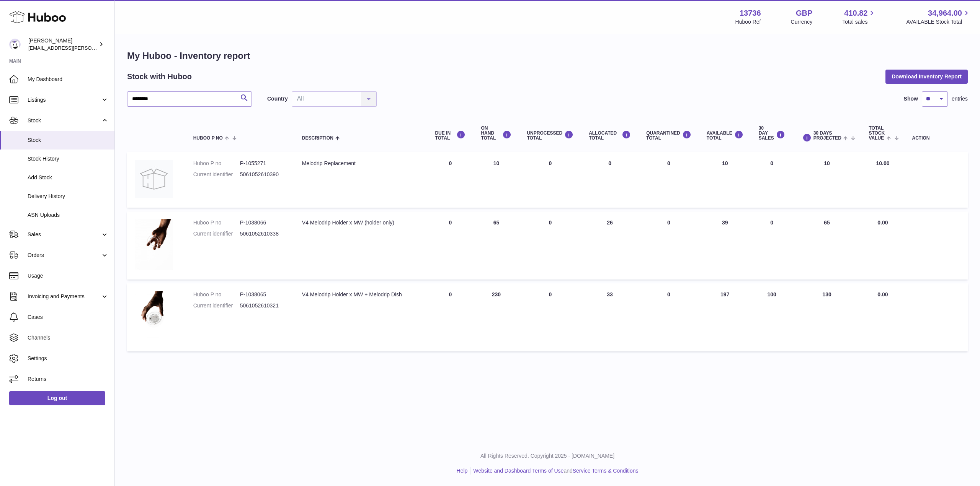  Describe the element at coordinates (802, 22) in the screenshot. I see `div: Currency` at that location.